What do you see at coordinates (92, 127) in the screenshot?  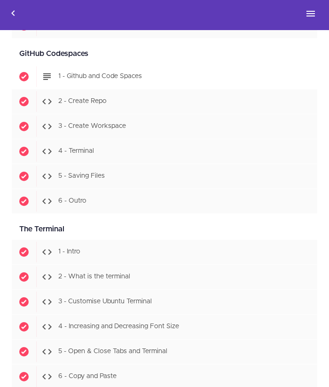 I see `span: 3 - Create Workspace` at bounding box center [92, 127].